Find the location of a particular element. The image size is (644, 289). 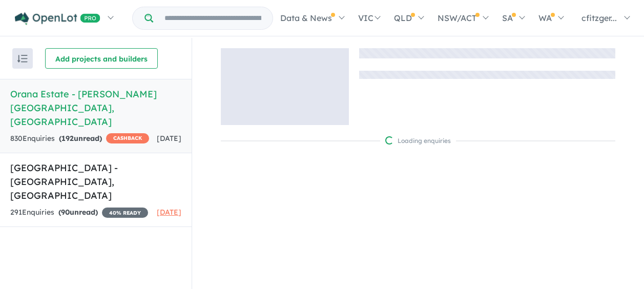

span: CASHBACK is located at coordinates (127, 139).